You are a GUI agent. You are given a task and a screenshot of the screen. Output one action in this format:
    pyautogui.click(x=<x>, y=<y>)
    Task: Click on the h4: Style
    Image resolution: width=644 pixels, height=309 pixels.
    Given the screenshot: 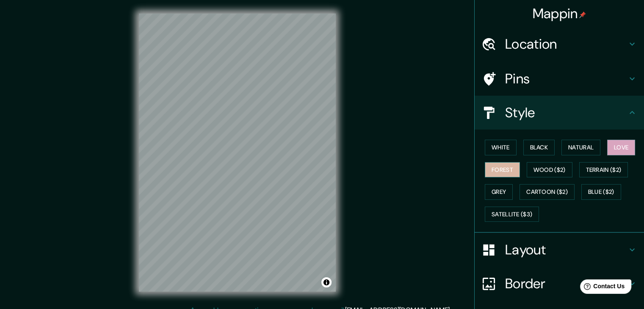 What is the action you would take?
    pyautogui.click(x=566, y=112)
    